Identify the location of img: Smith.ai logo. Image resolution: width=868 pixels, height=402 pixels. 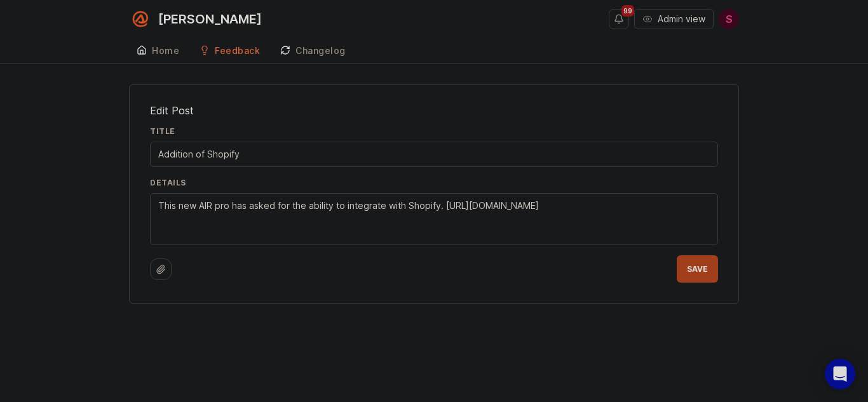
(140, 19).